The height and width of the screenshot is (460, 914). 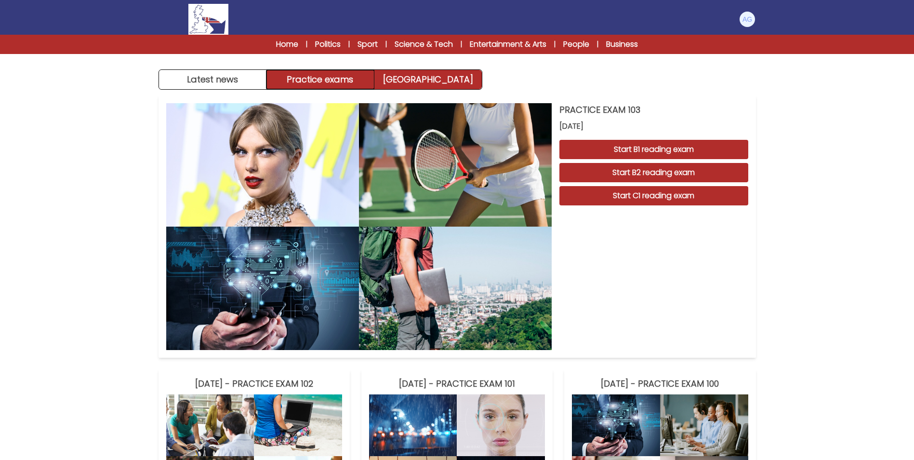 I want to click on button: Start C1 reading exam, so click(x=654, y=196).